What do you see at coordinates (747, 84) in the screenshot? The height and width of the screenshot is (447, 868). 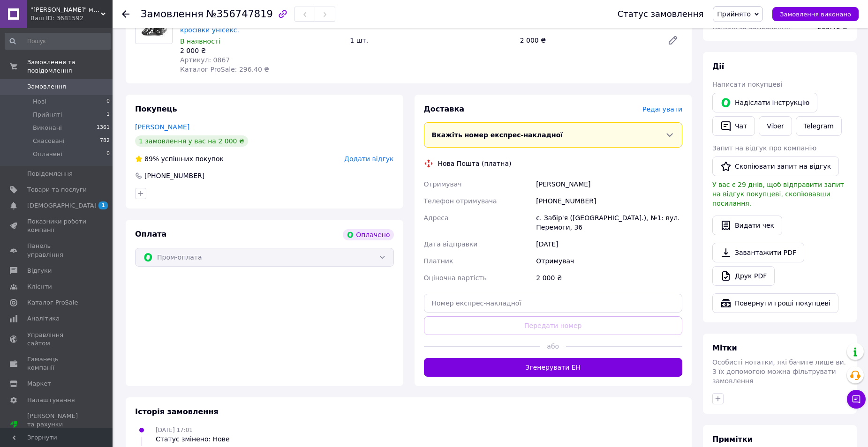 I see `span: Написати покупцеві` at bounding box center [747, 84].